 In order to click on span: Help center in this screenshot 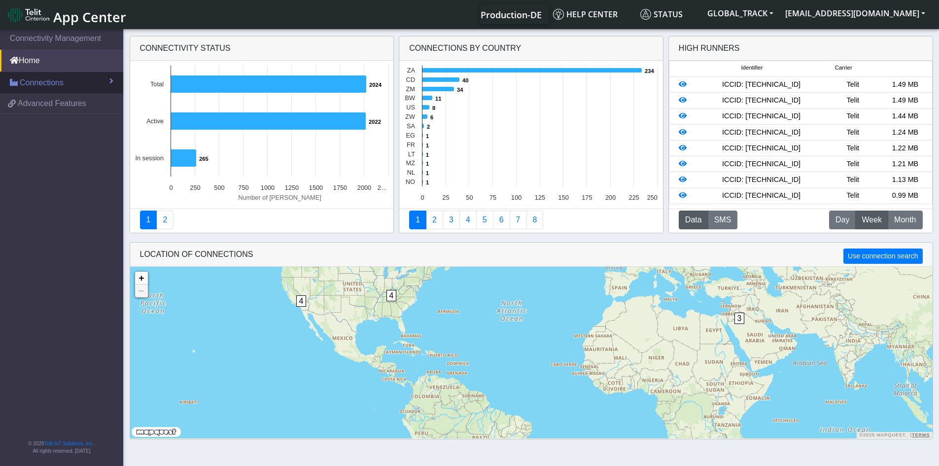, I will do `click(585, 14)`.